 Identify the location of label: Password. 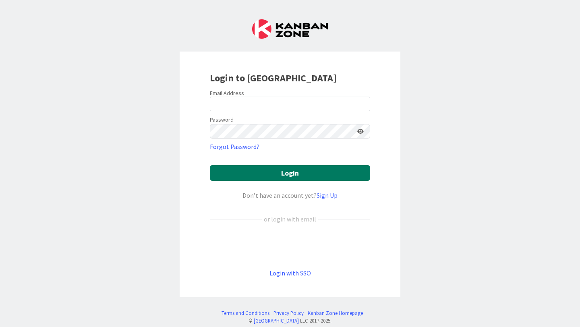
(221, 120).